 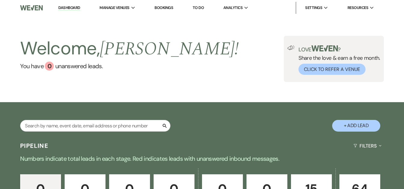 I want to click on input: Search by name, event date, email address or phone number, so click(x=95, y=126).